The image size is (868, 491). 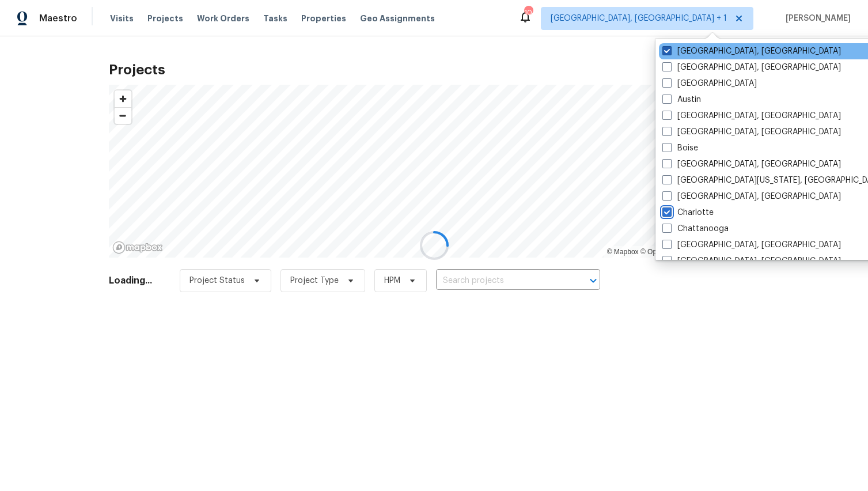 What do you see at coordinates (687, 212) in the screenshot?
I see `label: Charlotte` at bounding box center [687, 212].